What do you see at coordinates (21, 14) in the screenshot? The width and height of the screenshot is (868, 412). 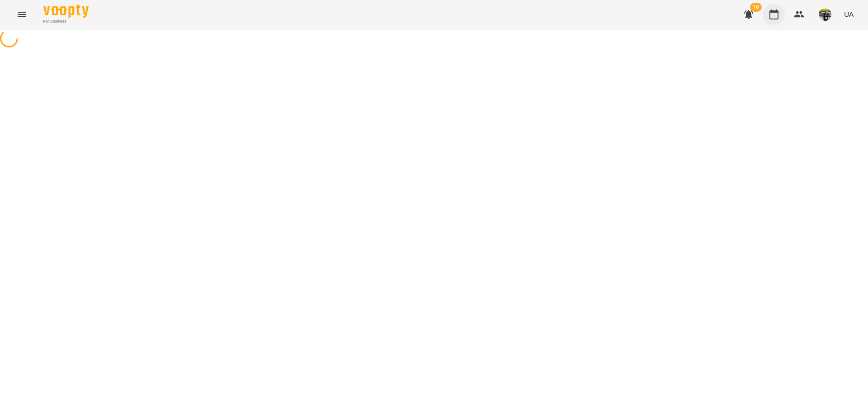 I see `button: Menu` at bounding box center [21, 14].